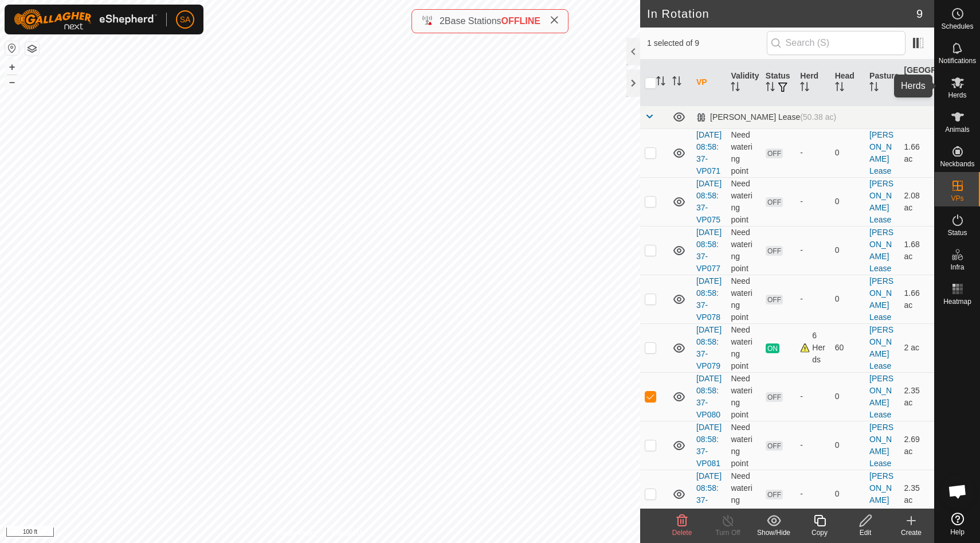  Describe the element at coordinates (956, 164) in the screenshot. I see `span: Neckbands` at that location.